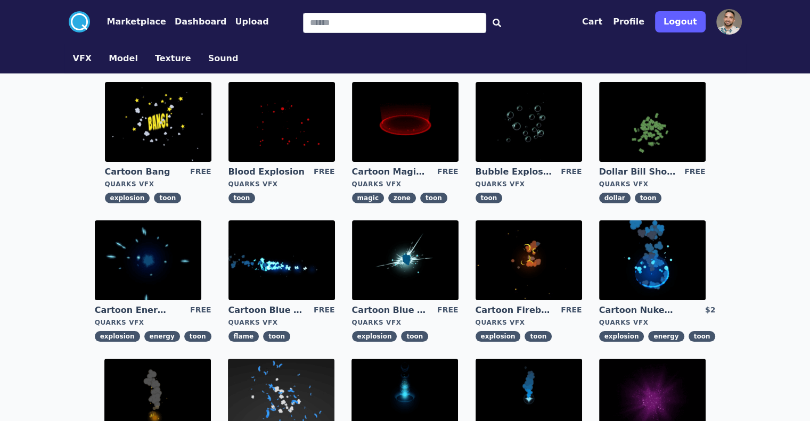 This screenshot has width=810, height=421. I want to click on button: Dashboard, so click(201, 22).